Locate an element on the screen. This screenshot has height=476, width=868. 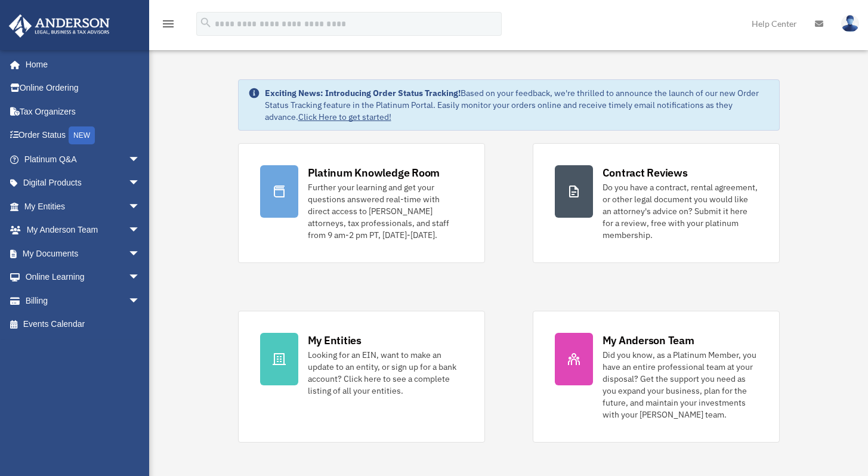
div: Contract Reviews is located at coordinates (645, 172).